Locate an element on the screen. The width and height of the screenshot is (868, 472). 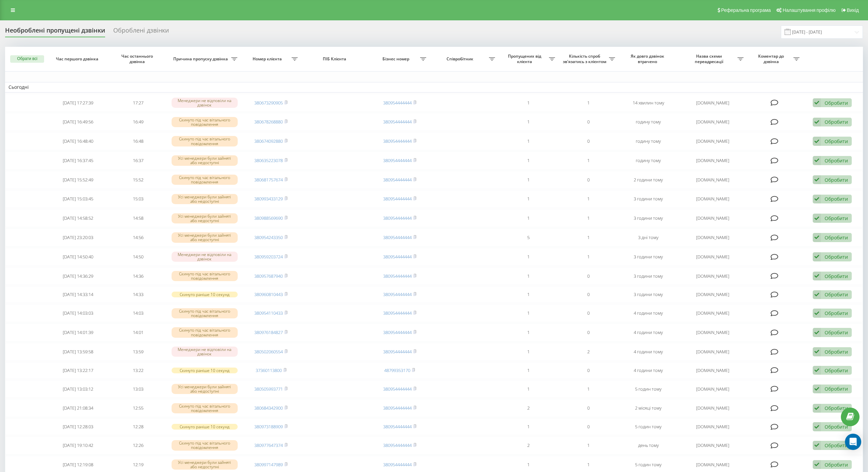
td: 16:49 is located at coordinates (138, 122).